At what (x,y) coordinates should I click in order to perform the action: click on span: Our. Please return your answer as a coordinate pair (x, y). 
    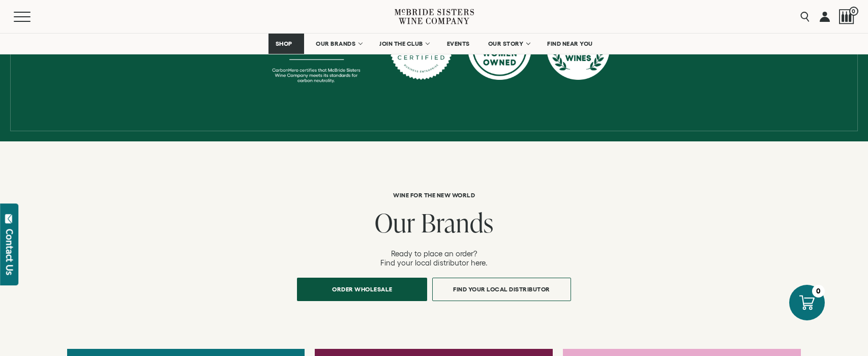
    Looking at the image, I should click on (395, 223).